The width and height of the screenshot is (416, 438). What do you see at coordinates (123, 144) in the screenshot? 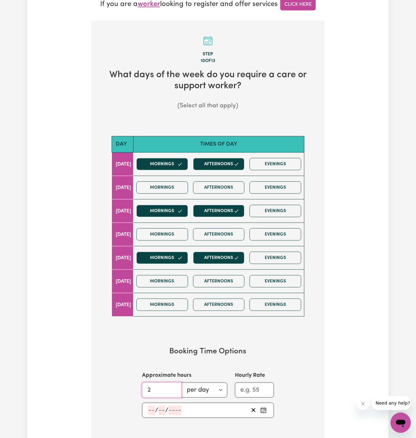
I see `th: Day` at bounding box center [123, 144].